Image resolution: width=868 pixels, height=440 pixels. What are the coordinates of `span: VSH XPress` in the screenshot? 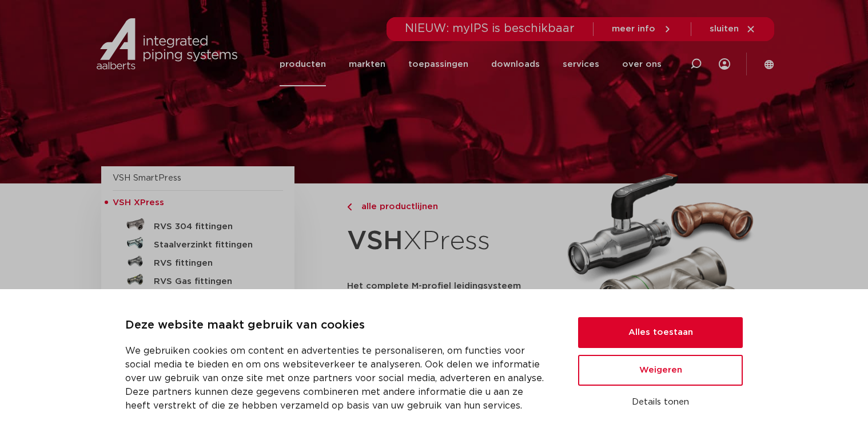 It's located at (138, 202).